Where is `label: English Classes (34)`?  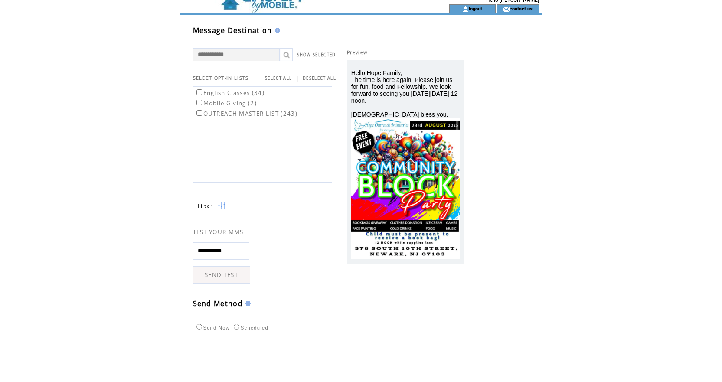
label: English Classes (34) is located at coordinates (230, 93).